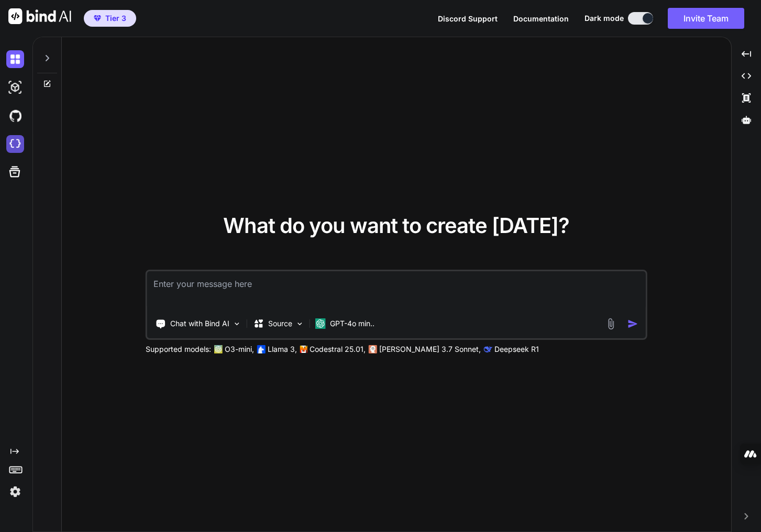 This screenshot has height=532, width=761. I want to click on p: O3-mini,, so click(239, 349).